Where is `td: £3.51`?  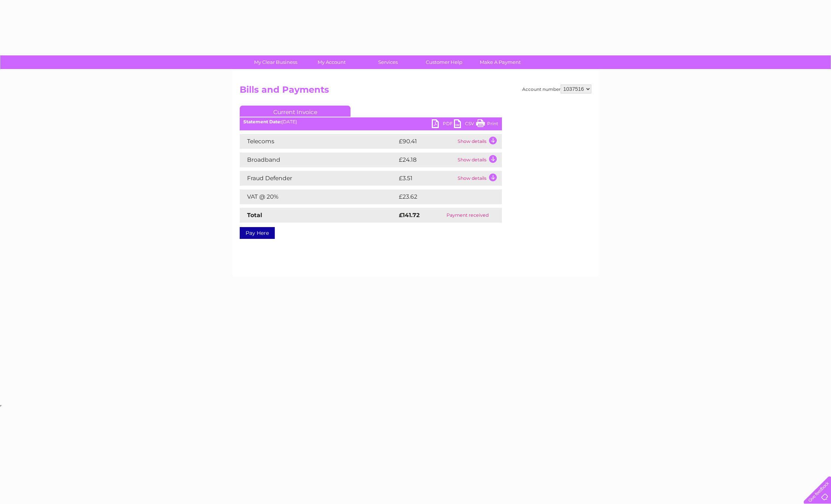 td: £3.51 is located at coordinates (427, 178).